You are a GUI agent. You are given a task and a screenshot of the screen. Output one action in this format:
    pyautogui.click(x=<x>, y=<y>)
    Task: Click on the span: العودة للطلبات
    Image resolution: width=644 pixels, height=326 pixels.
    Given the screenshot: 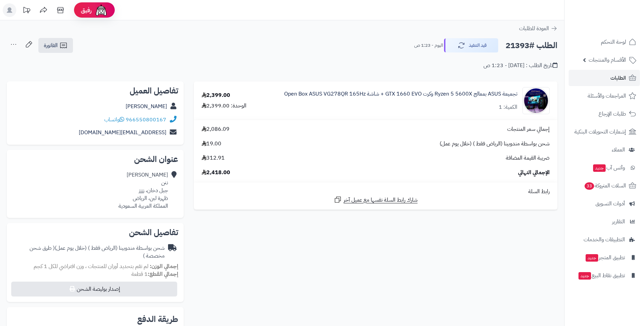 What is the action you would take?
    pyautogui.click(x=535, y=29)
    